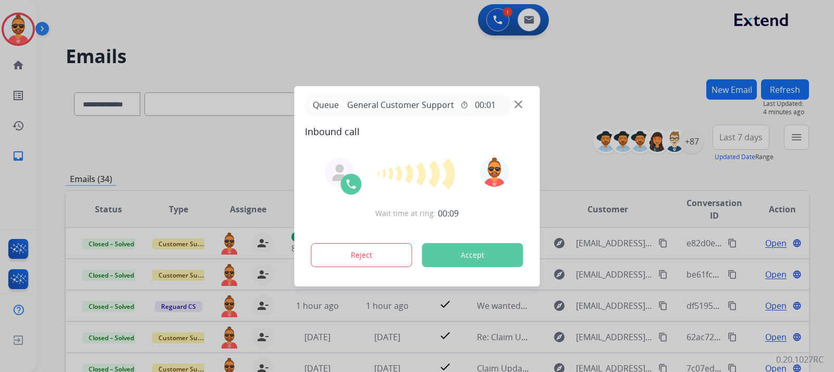 This screenshot has height=372, width=834. What do you see at coordinates (448, 213) in the screenshot?
I see `span: 00:09` at bounding box center [448, 213].